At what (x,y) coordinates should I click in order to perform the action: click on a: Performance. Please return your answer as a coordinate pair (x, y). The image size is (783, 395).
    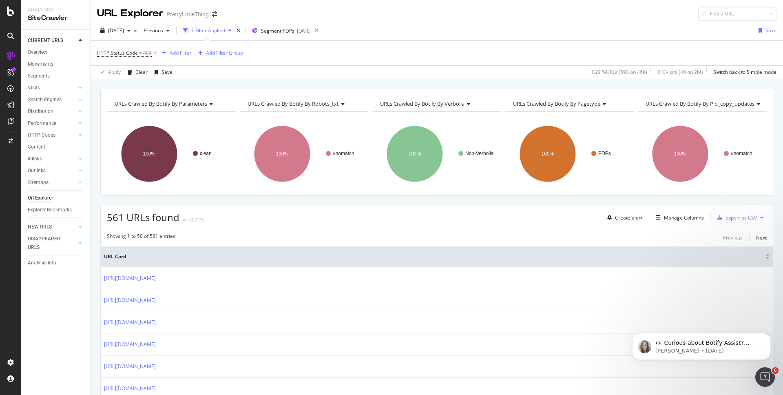
    Looking at the image, I should click on (52, 123).